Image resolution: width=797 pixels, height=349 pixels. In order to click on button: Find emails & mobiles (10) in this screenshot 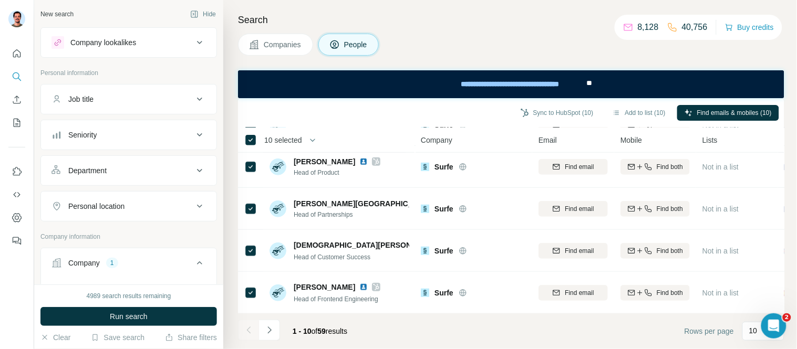, I will do `click(728, 113)`.